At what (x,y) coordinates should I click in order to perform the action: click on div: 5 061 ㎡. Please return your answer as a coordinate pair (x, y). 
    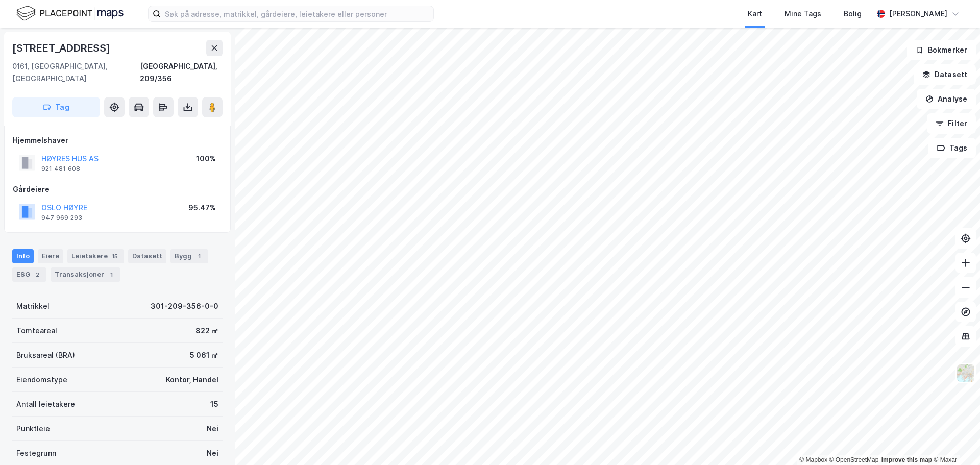
    Looking at the image, I should click on (204, 355).